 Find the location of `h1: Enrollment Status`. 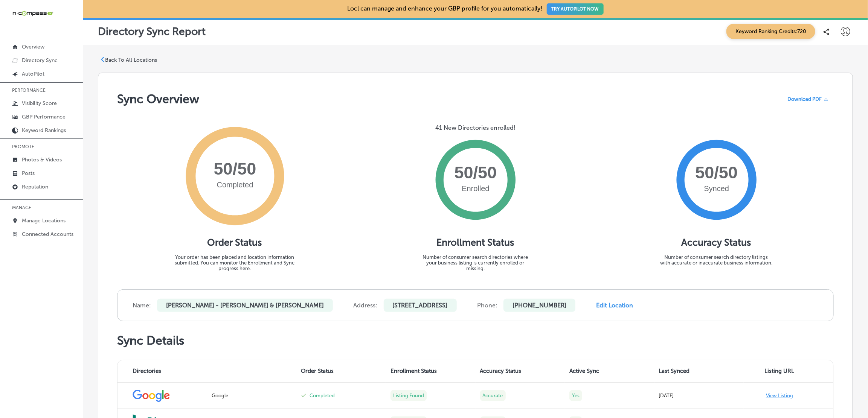

h1: Enrollment Status is located at coordinates (475, 242).